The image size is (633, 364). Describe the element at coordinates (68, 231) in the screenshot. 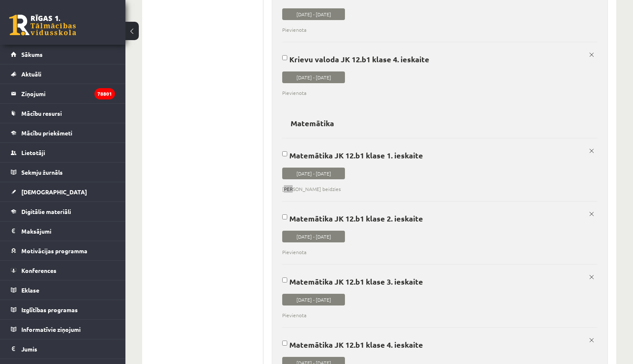

I see `legend: Maksājumi` at that location.